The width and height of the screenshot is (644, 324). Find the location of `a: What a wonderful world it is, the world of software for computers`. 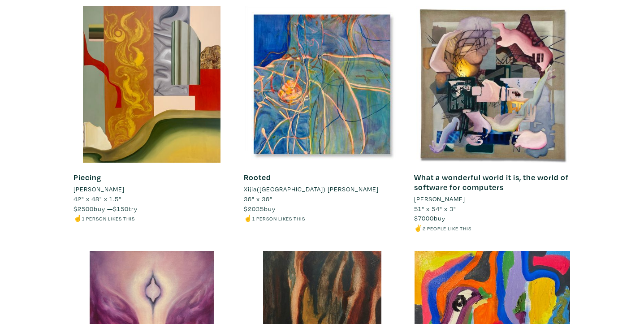

a: What a wonderful world it is, the world of software for computers is located at coordinates (491, 182).